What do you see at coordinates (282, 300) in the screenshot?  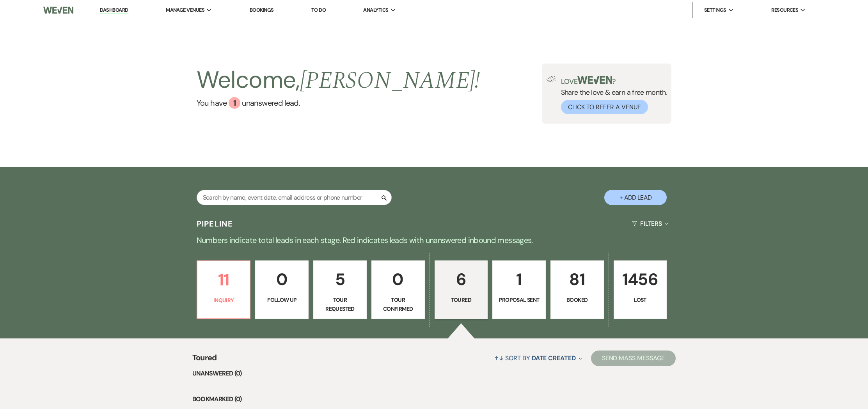 I see `p: Follow Up` at bounding box center [282, 300].